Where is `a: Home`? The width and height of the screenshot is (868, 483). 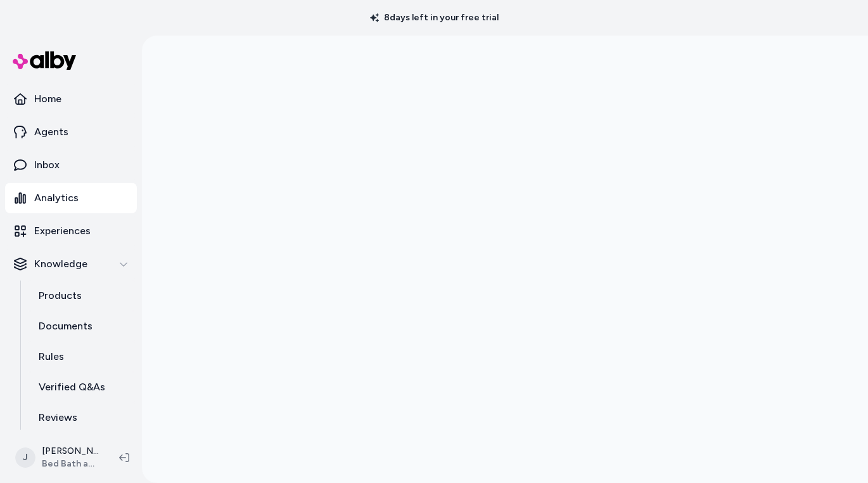 a: Home is located at coordinates (71, 99).